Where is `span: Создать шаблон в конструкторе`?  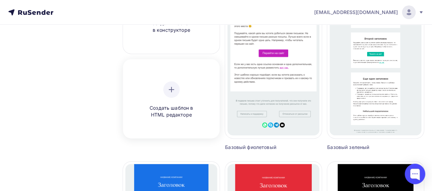
span: Создать шаблон в конструкторе is located at coordinates (171, 27).